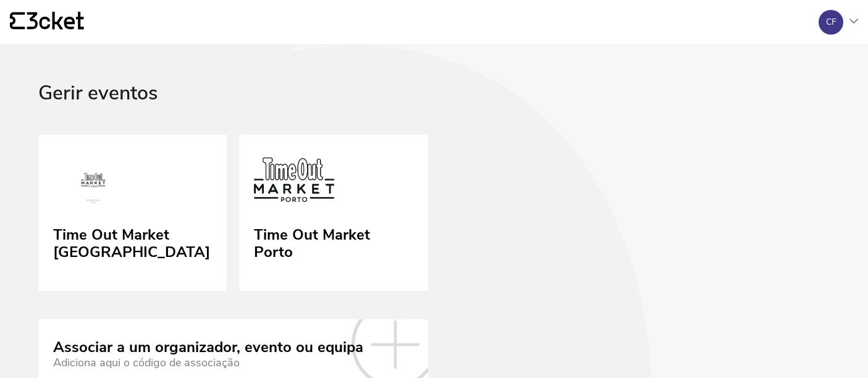 This screenshot has height=378, width=868. I want to click on div: CF, so click(831, 22).